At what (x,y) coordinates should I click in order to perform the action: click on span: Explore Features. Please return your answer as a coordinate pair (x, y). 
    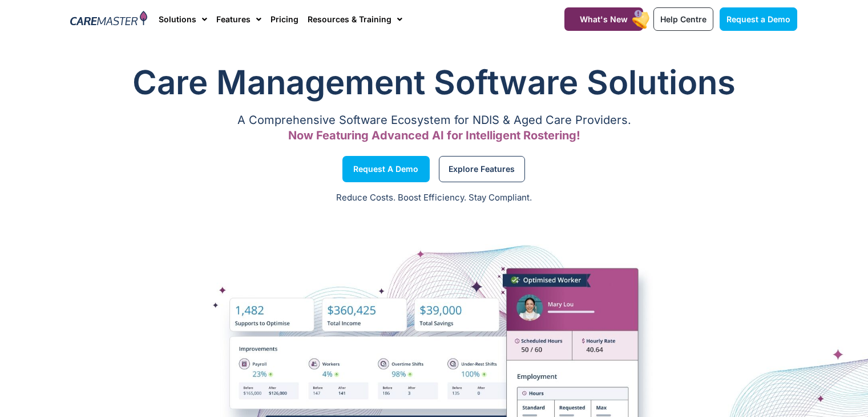
    Looking at the image, I should click on (482, 169).